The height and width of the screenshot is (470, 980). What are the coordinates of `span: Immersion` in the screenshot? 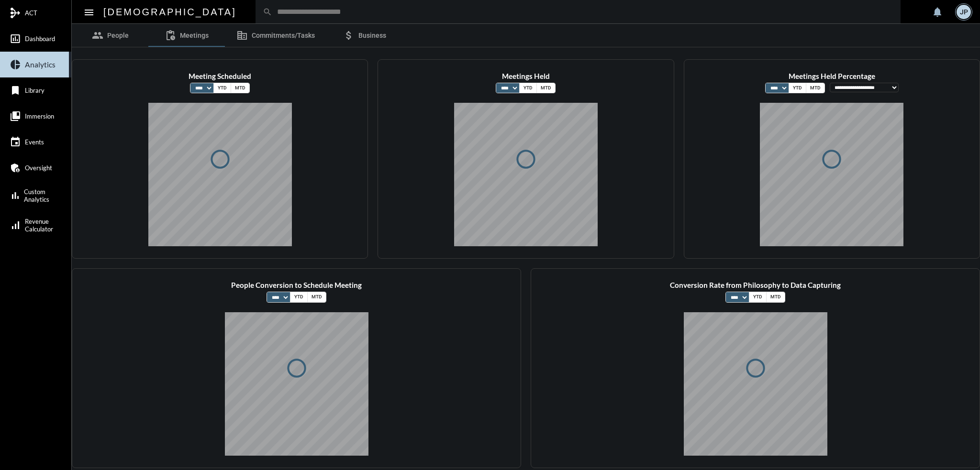 It's located at (39, 117).